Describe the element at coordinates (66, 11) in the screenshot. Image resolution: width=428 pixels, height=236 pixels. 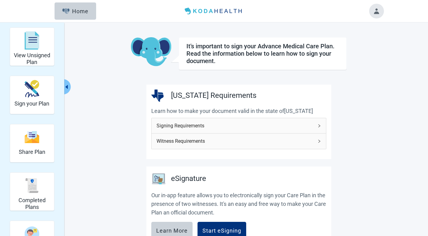
I see `img: Elephant` at that location.